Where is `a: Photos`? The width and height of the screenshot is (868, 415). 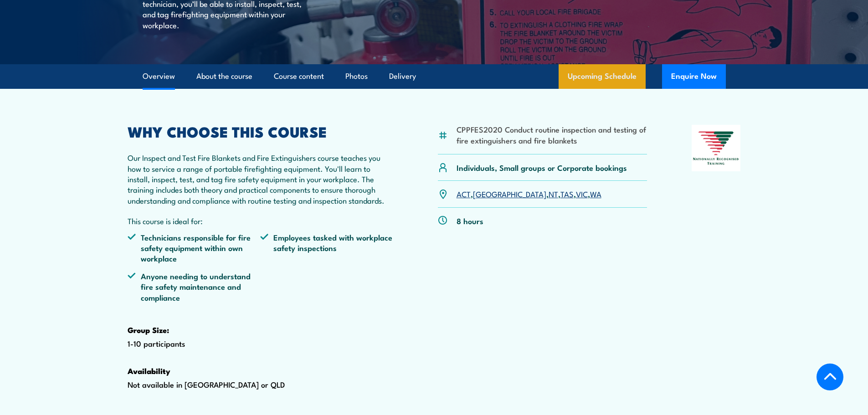 a: Photos is located at coordinates (356, 76).